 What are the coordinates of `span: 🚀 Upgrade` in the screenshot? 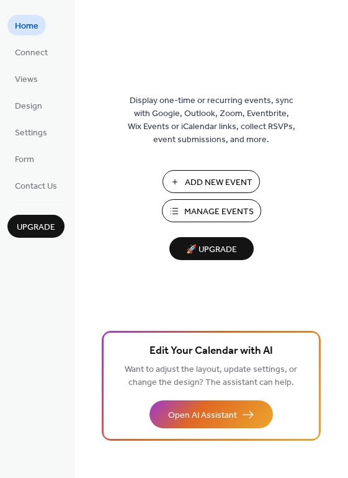 It's located at (212, 250).